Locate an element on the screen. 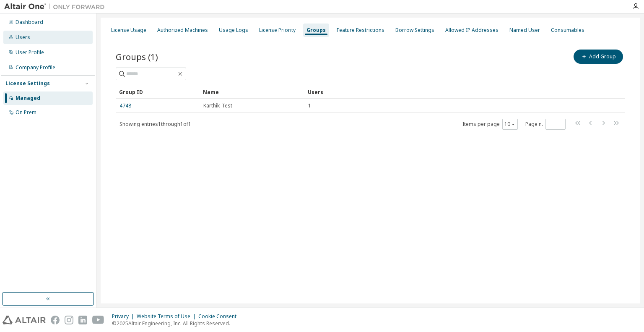 This screenshot has width=644, height=332. div: License Priority is located at coordinates (277, 31).